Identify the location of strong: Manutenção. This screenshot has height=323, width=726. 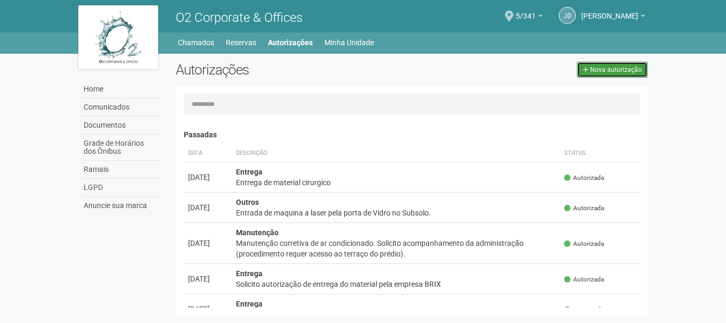
(257, 233).